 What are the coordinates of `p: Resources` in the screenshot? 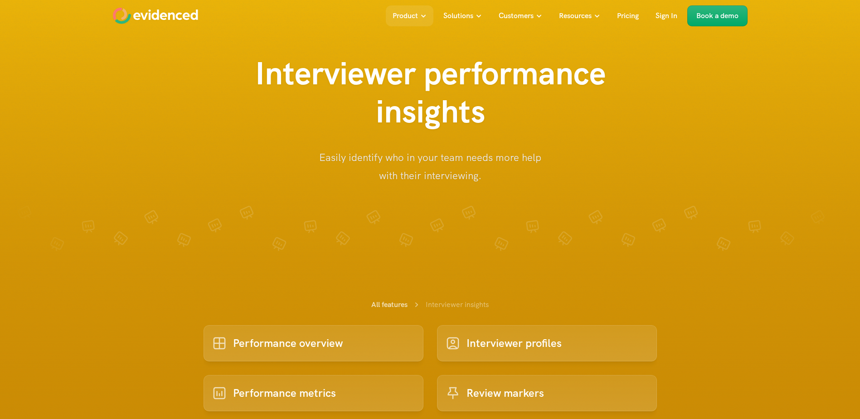 It's located at (575, 16).